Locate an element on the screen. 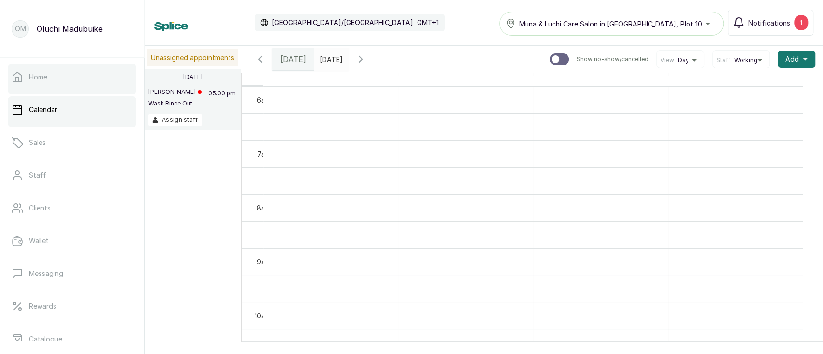  p: Catalogue is located at coordinates (45, 339).